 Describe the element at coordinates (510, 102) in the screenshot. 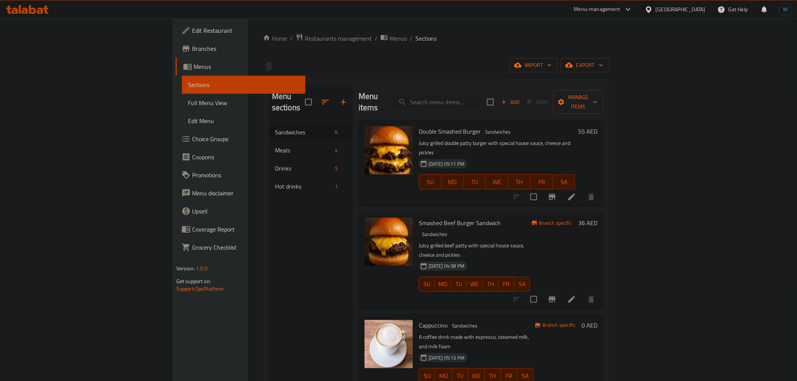

I see `span: Add item` at that location.